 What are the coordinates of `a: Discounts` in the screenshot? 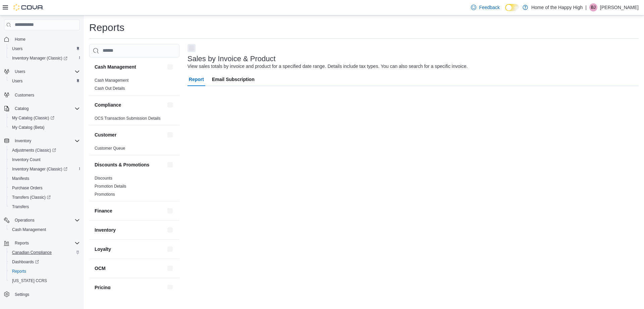 It's located at (103, 178).